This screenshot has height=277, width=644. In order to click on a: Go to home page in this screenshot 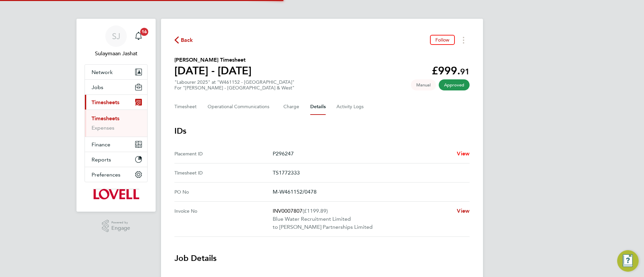, I will do `click(116, 194)`.